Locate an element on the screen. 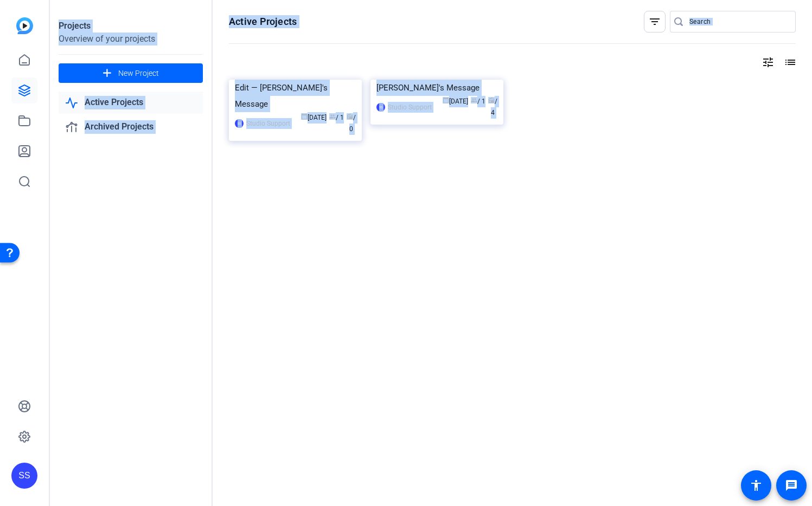 This screenshot has width=812, height=506. button: New Project is located at coordinates (130, 73).